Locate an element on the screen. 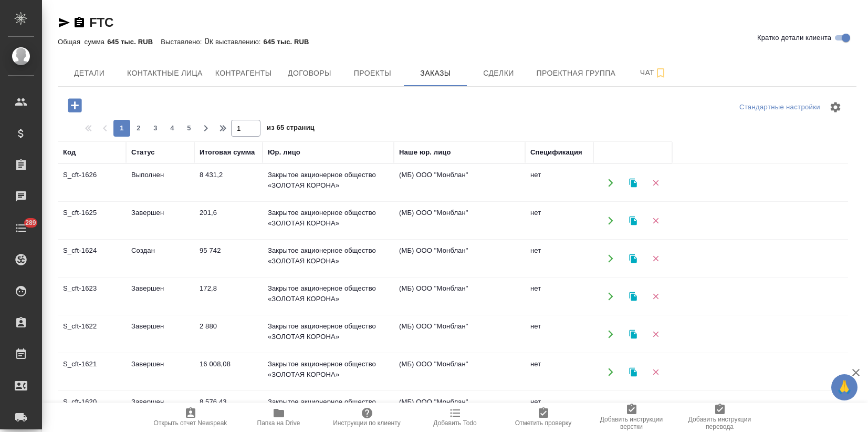 The height and width of the screenshot is (432, 868). div: Статус is located at coordinates (143, 153).